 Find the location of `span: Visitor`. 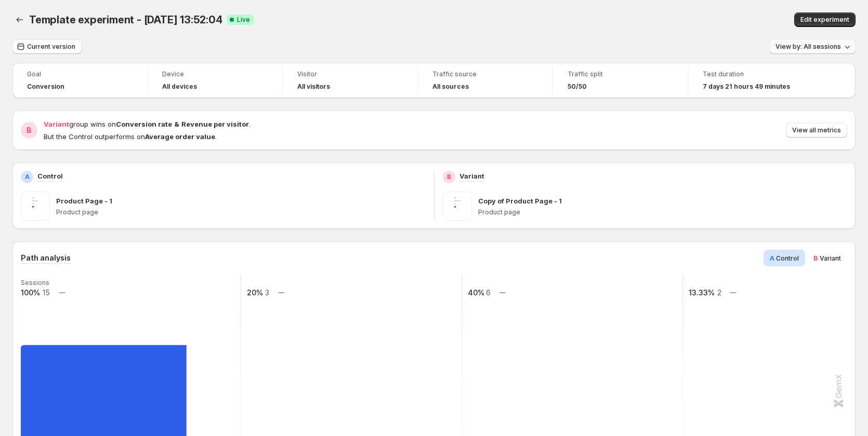

span: Visitor is located at coordinates (350, 74).